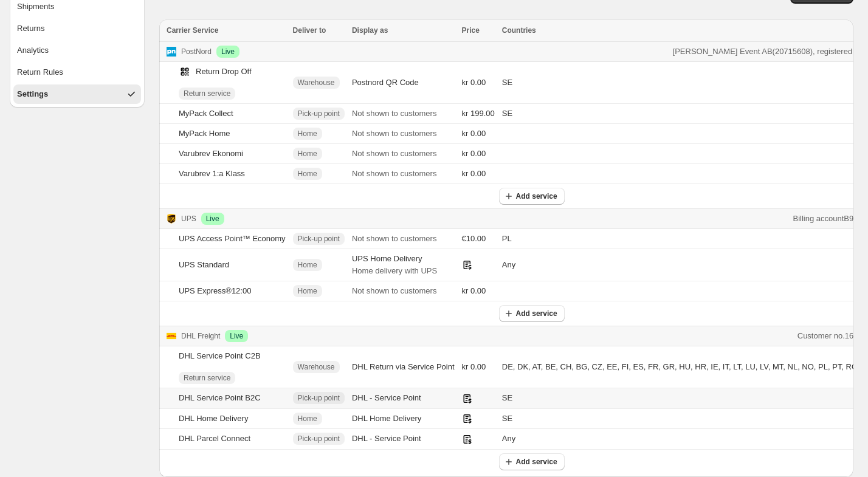 The height and width of the screenshot is (477, 868). What do you see at coordinates (77, 50) in the screenshot?
I see `button: Analytics` at bounding box center [77, 50].